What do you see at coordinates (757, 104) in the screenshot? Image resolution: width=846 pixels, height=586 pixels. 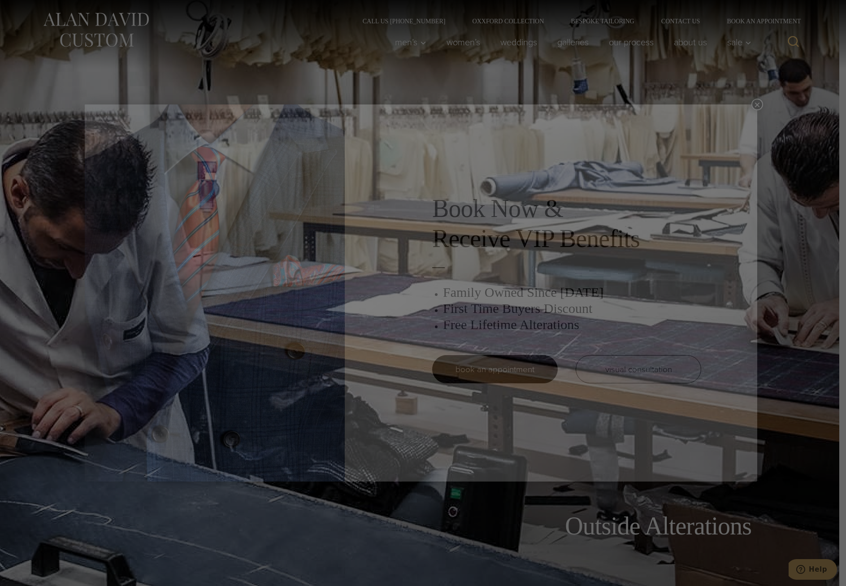 I see `button: Close` at bounding box center [757, 104].